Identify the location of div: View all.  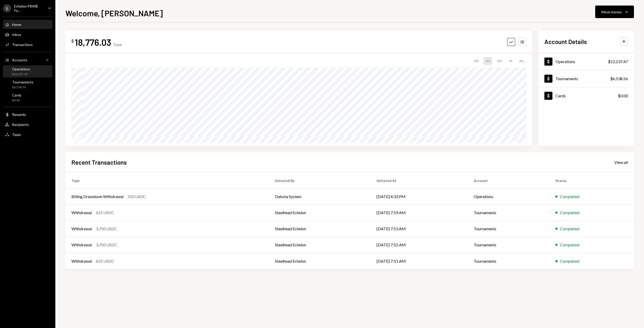
(621, 162).